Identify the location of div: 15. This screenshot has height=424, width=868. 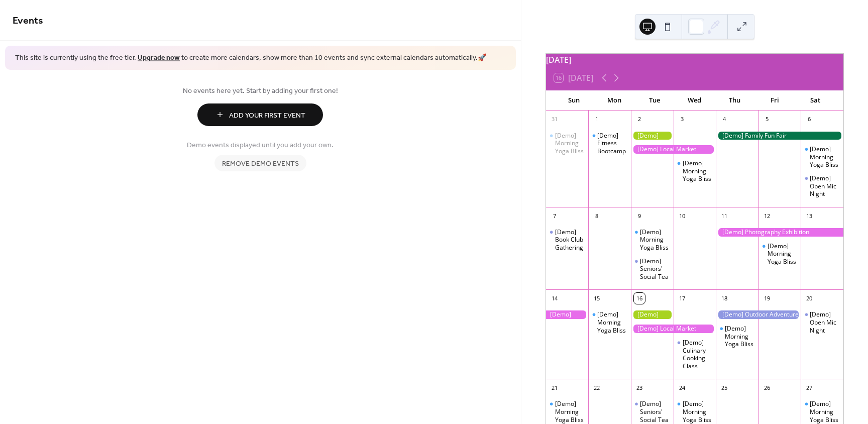
(596, 298).